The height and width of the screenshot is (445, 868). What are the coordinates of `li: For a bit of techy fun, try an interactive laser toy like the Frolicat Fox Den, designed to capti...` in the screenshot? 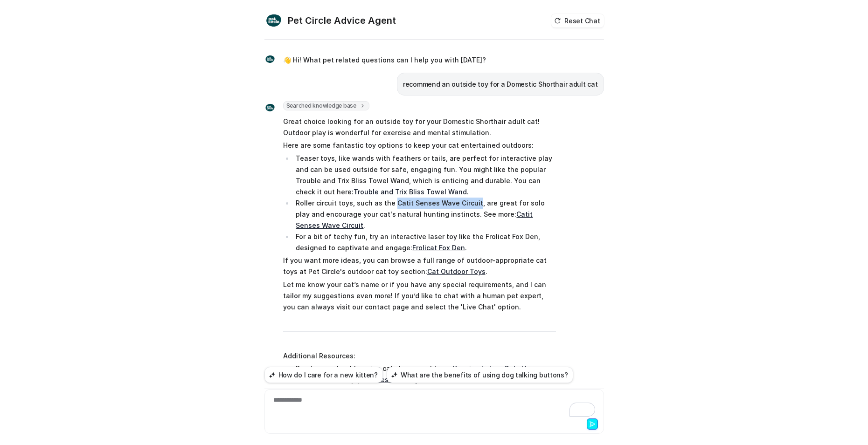 It's located at (425, 243).